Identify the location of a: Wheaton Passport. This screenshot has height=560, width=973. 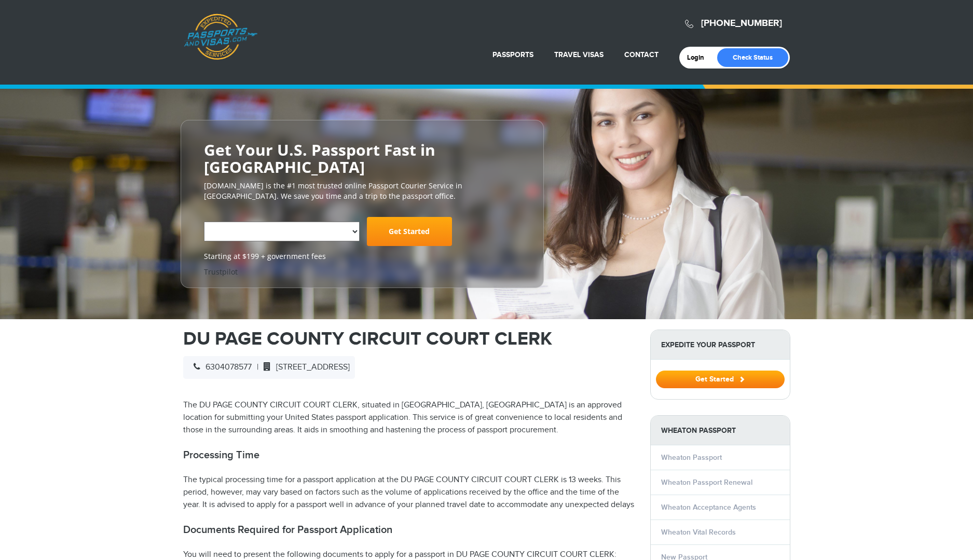
(691, 457).